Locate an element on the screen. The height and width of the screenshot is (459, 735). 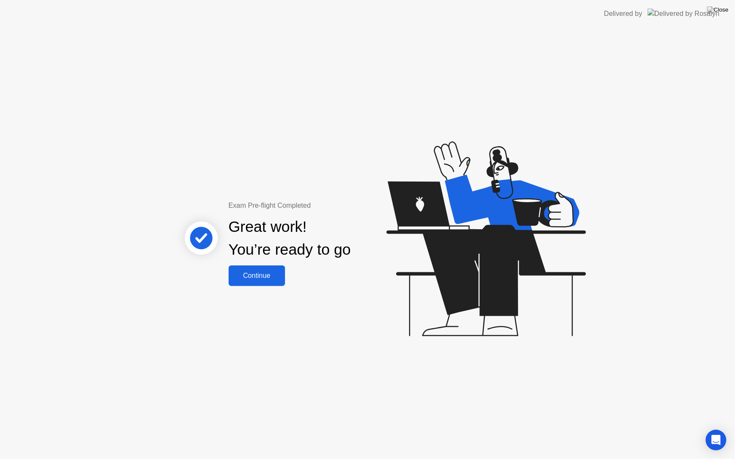
div: Great work! You’re ready to go is located at coordinates (290, 238).